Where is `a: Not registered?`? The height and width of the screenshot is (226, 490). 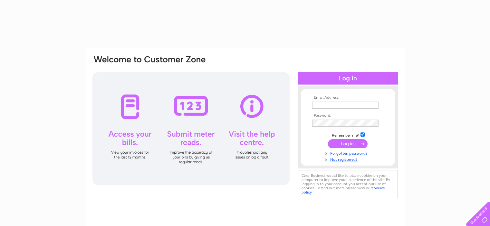
a: Not registered? is located at coordinates (349, 159).